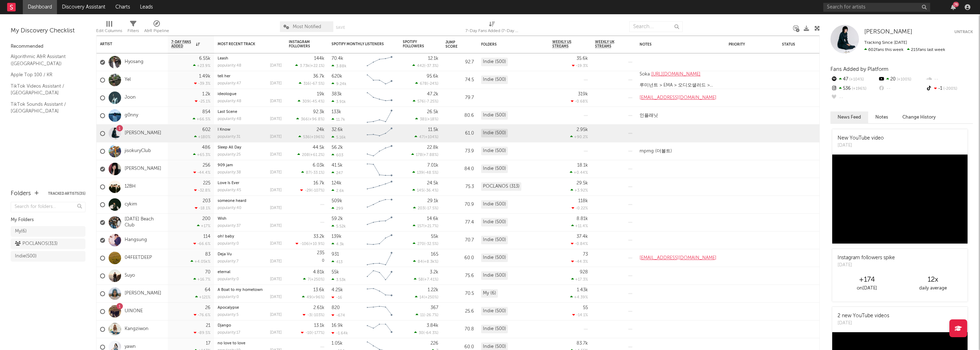 Image resolution: width=980 pixels, height=350 pixels. What do you see at coordinates (432, 94) in the screenshot?
I see `div: 47.2k` at bounding box center [432, 94].